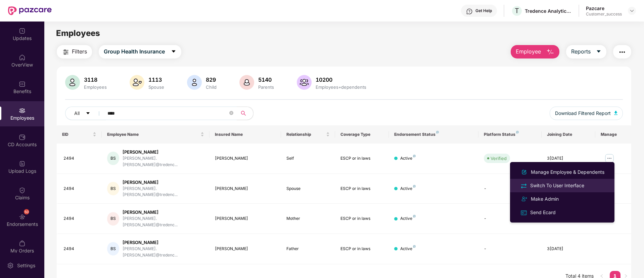 This screenshot has width=644, height=278. What do you see at coordinates (499, 158) in the screenshot?
I see `div: Verified` at bounding box center [499, 158].